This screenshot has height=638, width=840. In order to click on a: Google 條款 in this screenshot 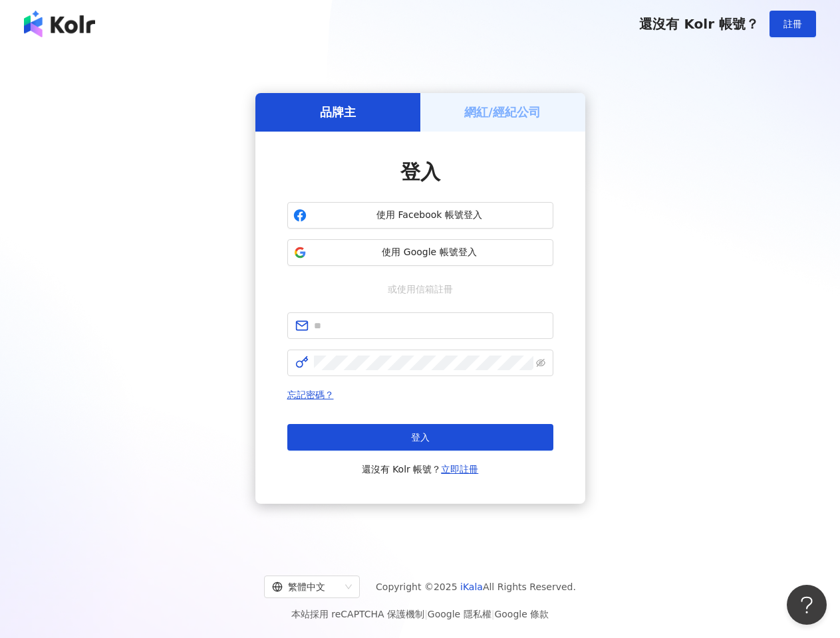, I will do `click(521, 614)`.